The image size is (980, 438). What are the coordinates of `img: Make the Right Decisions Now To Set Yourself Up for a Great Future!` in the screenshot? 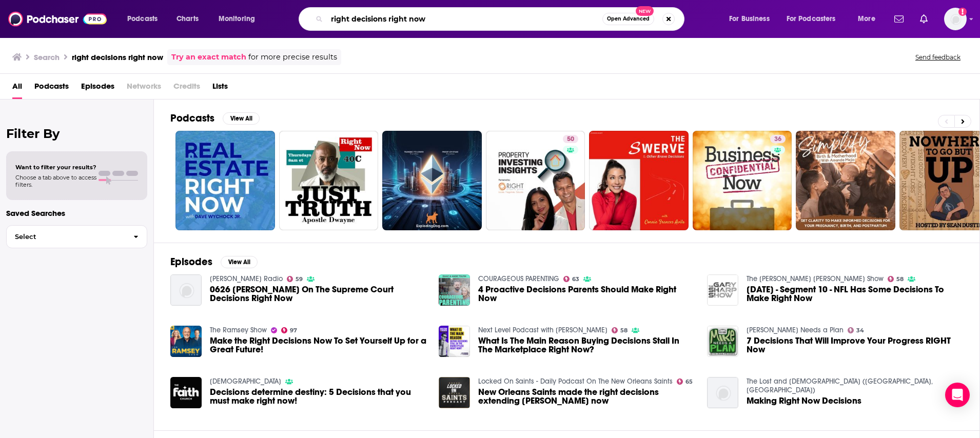 It's located at (186, 341).